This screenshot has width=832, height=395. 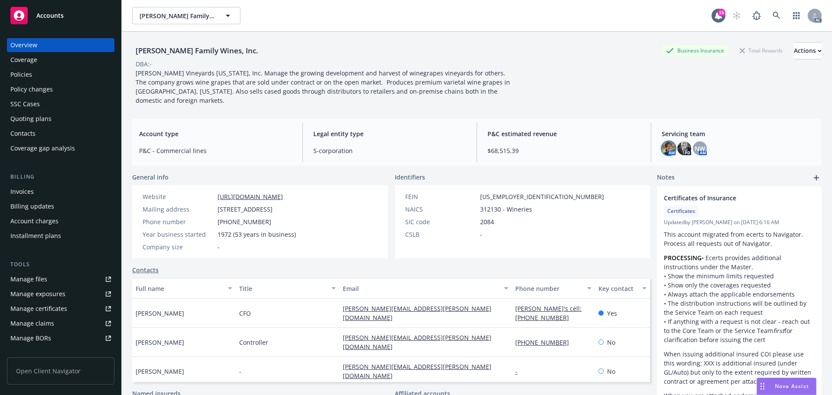 I want to click on a: Account charges, so click(x=61, y=221).